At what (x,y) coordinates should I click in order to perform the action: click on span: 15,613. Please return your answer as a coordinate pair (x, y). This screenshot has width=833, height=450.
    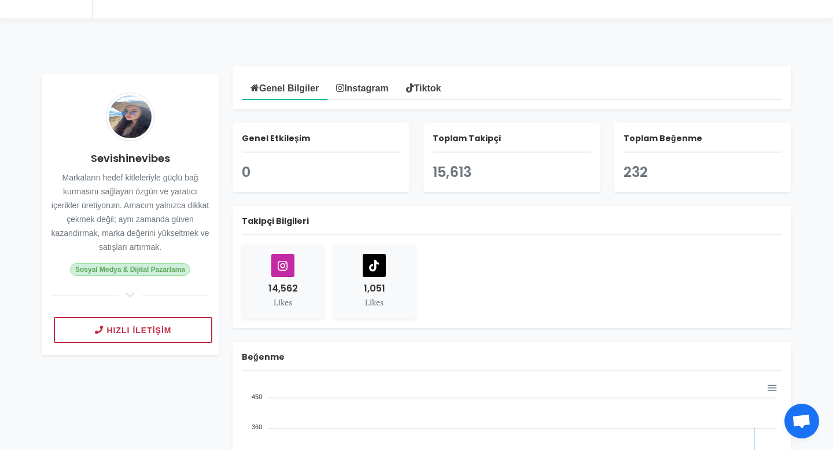
    Looking at the image, I should click on (452, 172).